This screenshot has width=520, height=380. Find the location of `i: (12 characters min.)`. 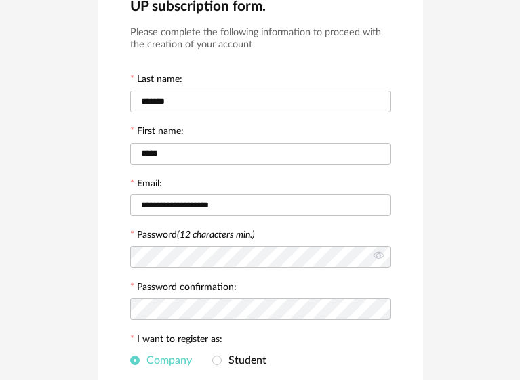

i: (12 characters min.) is located at coordinates (216, 235).